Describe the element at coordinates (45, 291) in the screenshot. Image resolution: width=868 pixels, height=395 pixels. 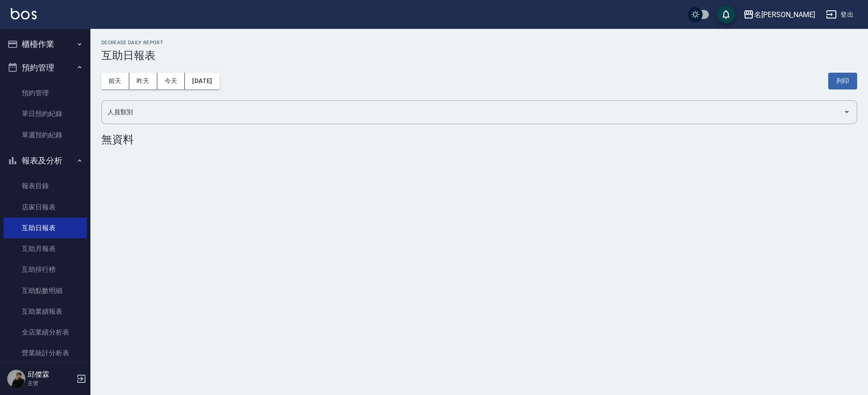
I see `a: 互助點數明細` at that location.